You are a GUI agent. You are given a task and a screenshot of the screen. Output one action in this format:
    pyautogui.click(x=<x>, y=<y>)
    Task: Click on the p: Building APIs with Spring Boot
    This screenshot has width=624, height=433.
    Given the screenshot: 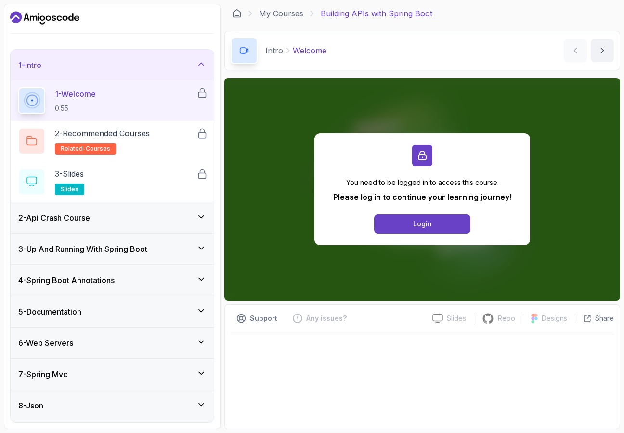 What is the action you would take?
    pyautogui.click(x=377, y=13)
    